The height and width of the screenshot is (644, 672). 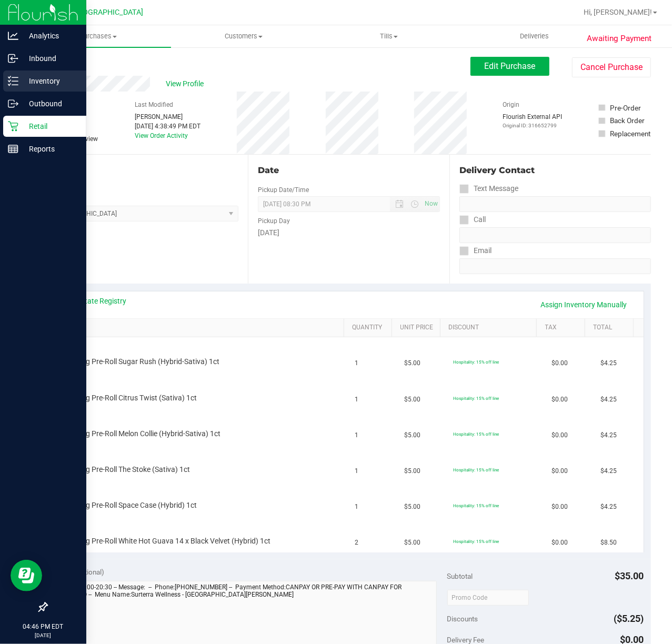 What do you see at coordinates (510, 66) in the screenshot?
I see `span: Edit Purchase` at bounding box center [510, 66].